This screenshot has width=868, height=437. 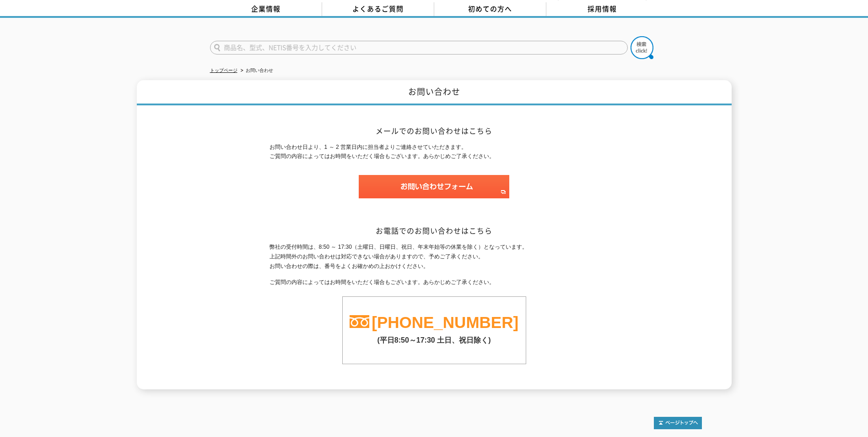 What do you see at coordinates (434, 282) in the screenshot?
I see `p: ご質問の内容によってはお時間をいただく場合もございます。あらかじめご了承ください。` at bounding box center [434, 282].